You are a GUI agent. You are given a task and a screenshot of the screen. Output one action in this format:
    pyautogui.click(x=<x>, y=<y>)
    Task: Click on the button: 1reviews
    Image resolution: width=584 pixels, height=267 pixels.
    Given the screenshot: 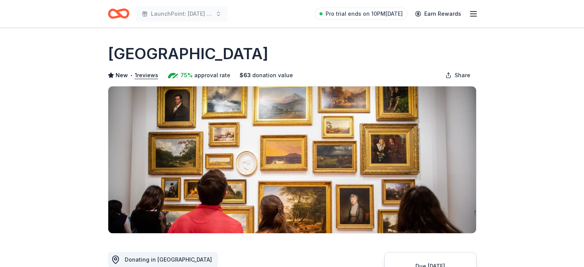 What is the action you would take?
    pyautogui.click(x=146, y=75)
    